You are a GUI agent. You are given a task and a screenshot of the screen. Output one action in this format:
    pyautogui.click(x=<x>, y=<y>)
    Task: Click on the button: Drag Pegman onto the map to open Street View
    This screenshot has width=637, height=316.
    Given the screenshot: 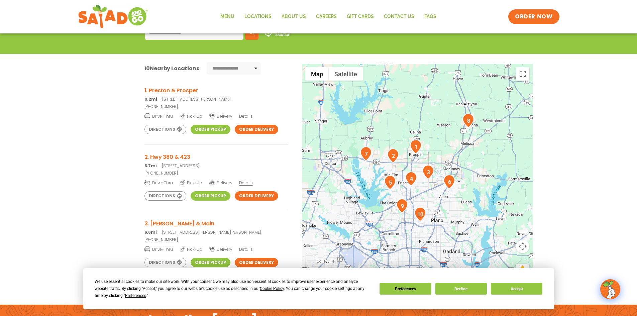 What is the action you would take?
    pyautogui.click(x=522, y=270)
    